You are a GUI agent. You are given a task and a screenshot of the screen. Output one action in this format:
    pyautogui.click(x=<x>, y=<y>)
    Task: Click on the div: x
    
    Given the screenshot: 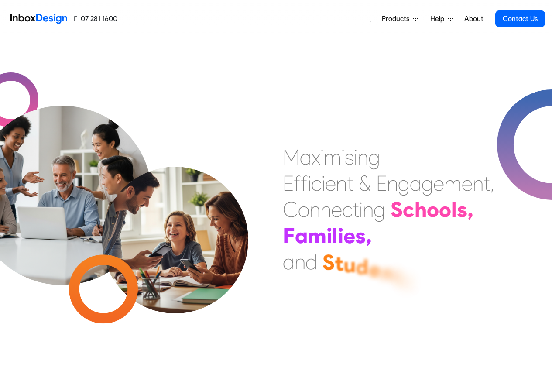 What is the action you would take?
    pyautogui.click(x=316, y=157)
    